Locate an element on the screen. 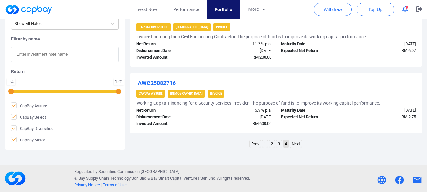  a: Privacy Notice is located at coordinates (87, 185).